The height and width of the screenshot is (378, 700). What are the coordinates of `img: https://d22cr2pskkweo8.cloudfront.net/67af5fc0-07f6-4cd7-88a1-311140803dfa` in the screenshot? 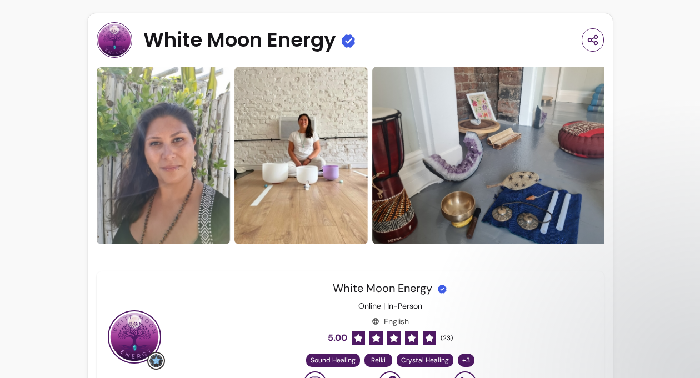 It's located at (163, 156).